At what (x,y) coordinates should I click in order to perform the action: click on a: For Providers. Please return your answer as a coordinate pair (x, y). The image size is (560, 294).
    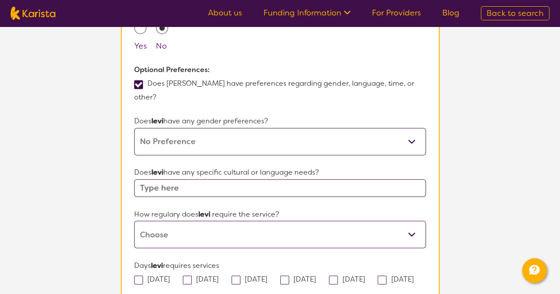
    Looking at the image, I should click on (396, 13).